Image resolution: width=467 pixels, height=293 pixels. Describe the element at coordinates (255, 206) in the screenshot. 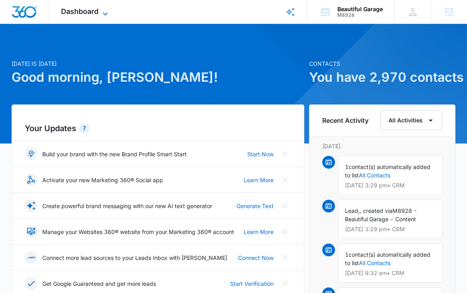

I see `a: Generate Text` at that location.